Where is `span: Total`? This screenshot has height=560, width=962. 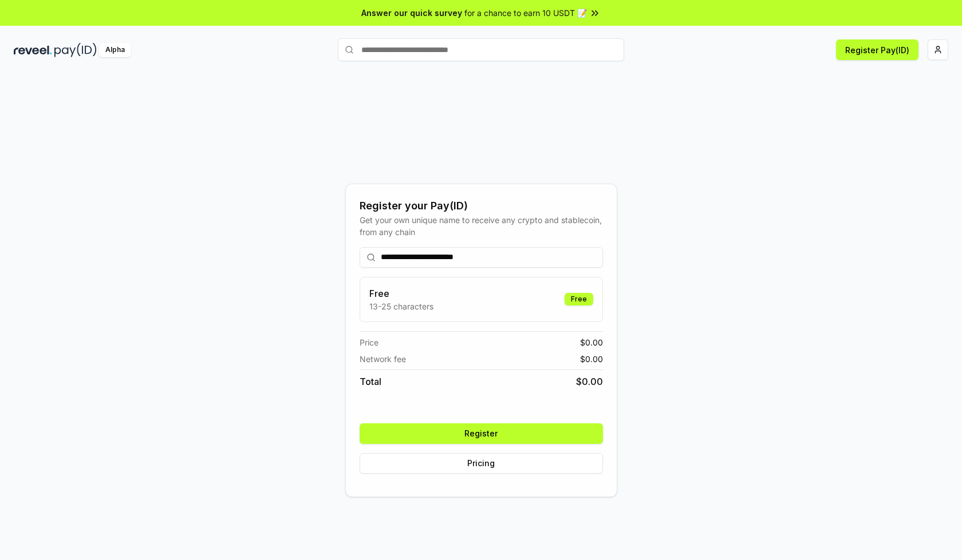
span: Total is located at coordinates (371, 381).